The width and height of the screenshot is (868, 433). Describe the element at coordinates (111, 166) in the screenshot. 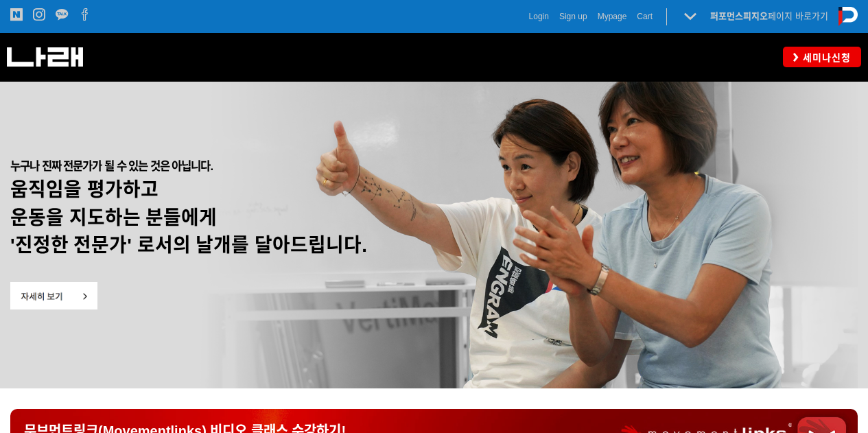

I see `span: 누구나 진짜 전문가가 될 수 있는 것은 아닙니다.` at that location.